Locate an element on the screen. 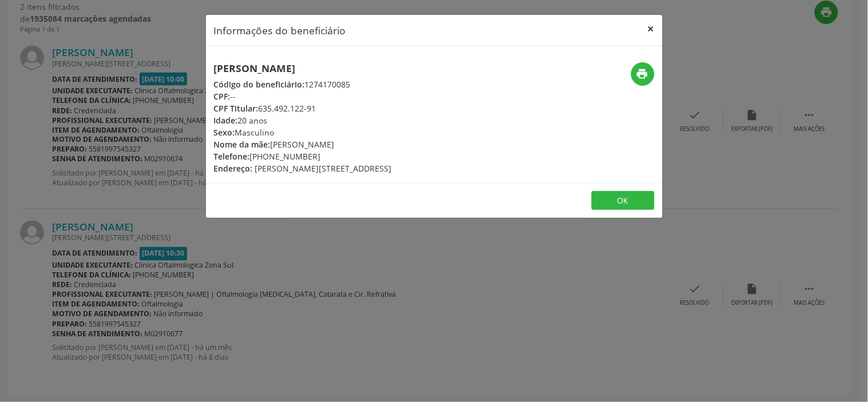 The width and height of the screenshot is (868, 402). span: Código do beneficiário: is located at coordinates (259, 84).